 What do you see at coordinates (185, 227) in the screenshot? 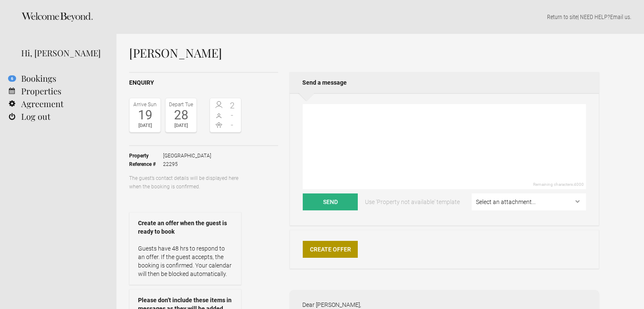
I see `strong: Create an offer when the guest is ready to book` at bounding box center [185, 227].